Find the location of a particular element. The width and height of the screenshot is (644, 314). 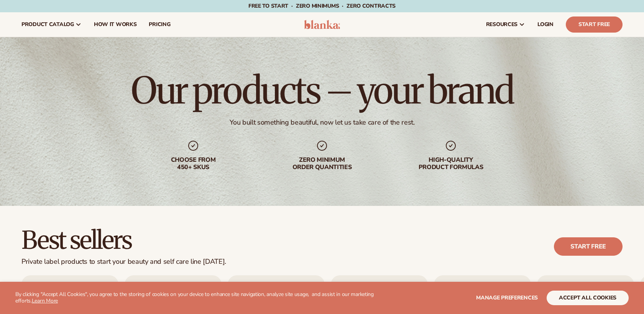

span: How It Works is located at coordinates (116, 24).